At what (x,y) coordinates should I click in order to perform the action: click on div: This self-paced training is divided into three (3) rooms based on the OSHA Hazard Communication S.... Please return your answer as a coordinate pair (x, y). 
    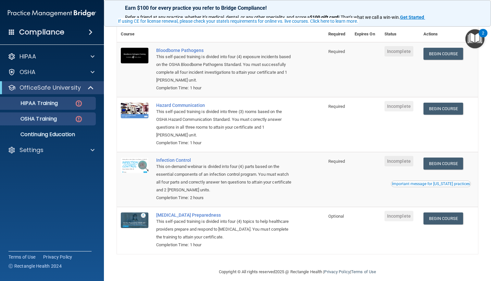
    Looking at the image, I should click on (224, 123).